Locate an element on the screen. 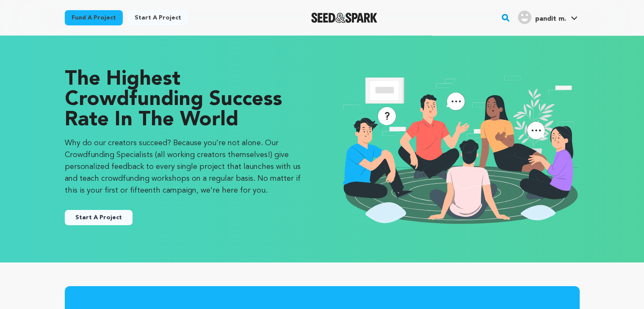 This screenshot has height=309, width=644. img: user.png is located at coordinates (525, 17).